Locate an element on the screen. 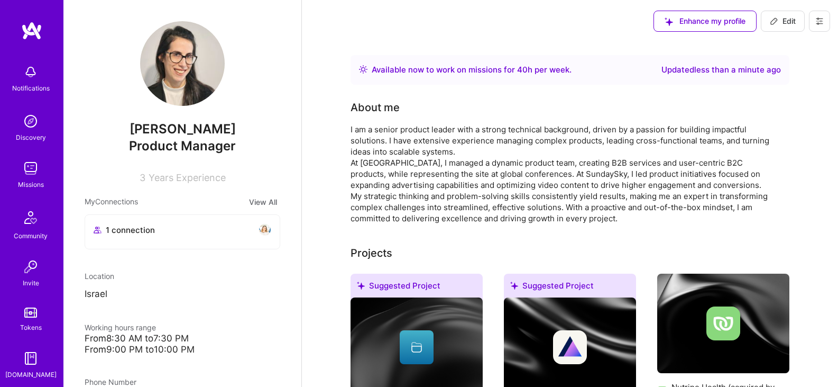 This screenshot has width=838, height=387. span: Working hours range is located at coordinates (120, 327).